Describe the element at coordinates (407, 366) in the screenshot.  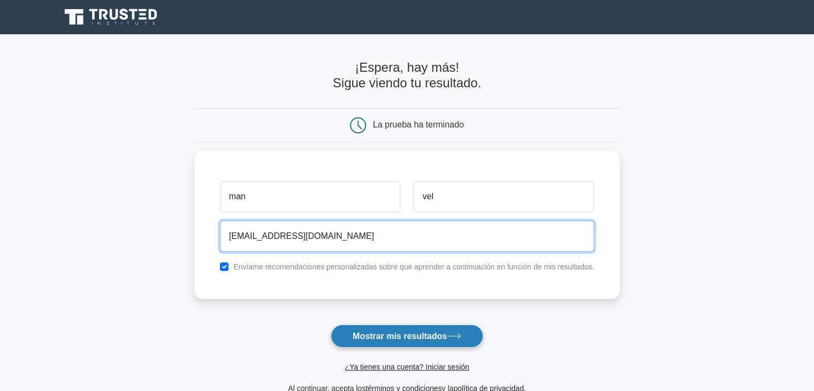
I see `font: ¿Ya tienes una cuenta? Iniciar sesión` at that location.